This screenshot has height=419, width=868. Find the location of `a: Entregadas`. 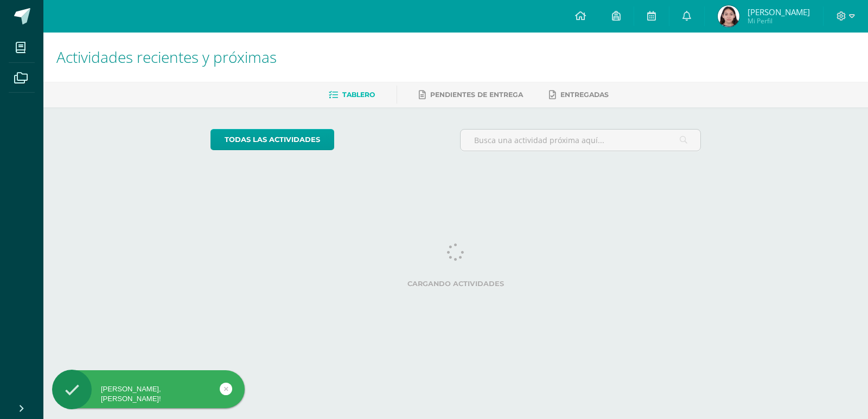

a: Entregadas is located at coordinates (579, 95).